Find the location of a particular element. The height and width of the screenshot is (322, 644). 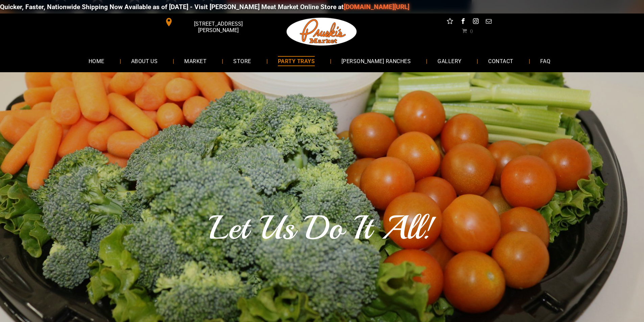

a: HOME is located at coordinates (97, 61).